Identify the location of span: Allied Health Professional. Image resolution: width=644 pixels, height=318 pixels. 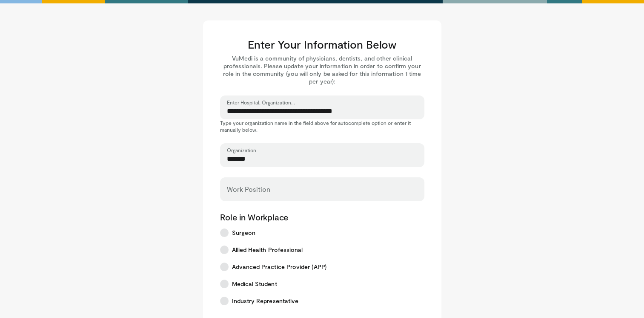
(267, 249).